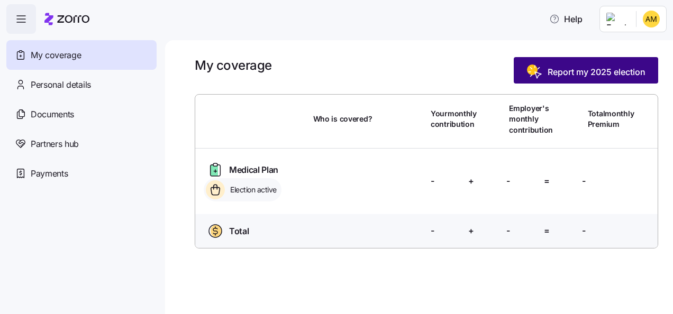 The height and width of the screenshot is (314, 673). I want to click on h1: My coverage, so click(233, 65).